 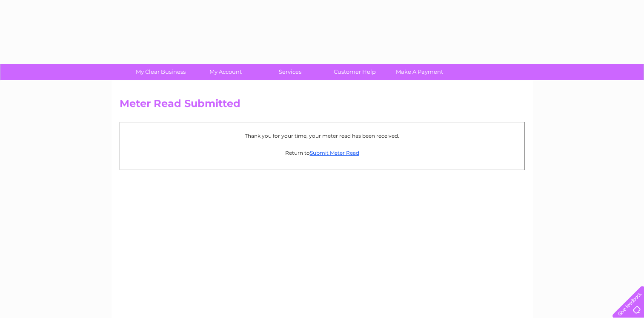 What do you see at coordinates (322, 136) in the screenshot?
I see `p: Thank you for your time, your meter read has been received.` at bounding box center [322, 136].